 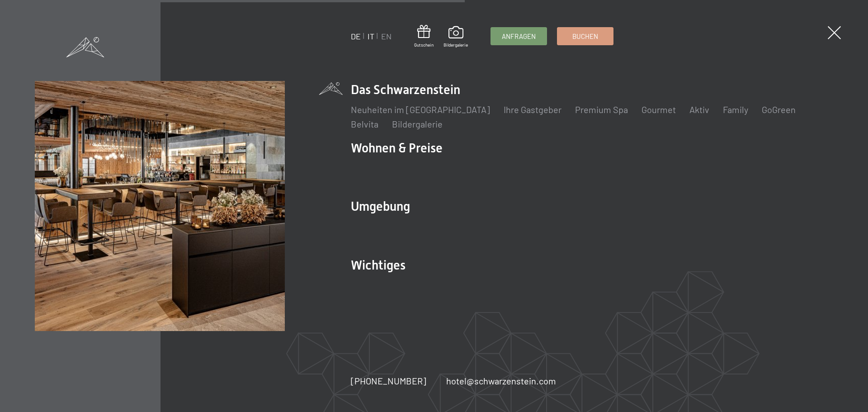 I want to click on a: IT, so click(x=370, y=36).